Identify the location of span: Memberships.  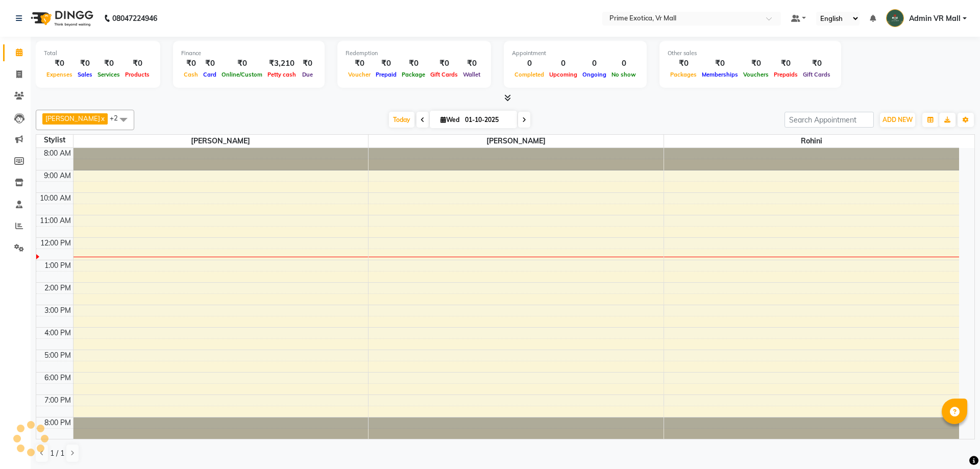
(720, 74).